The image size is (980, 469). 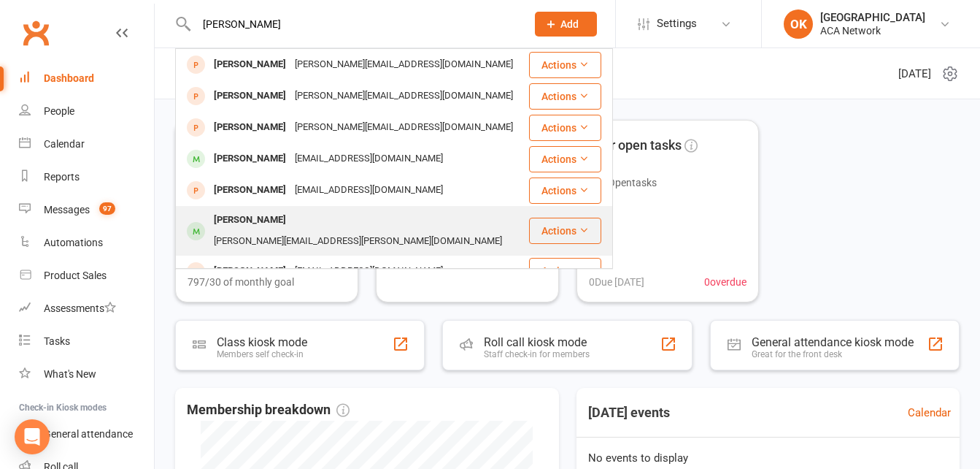 What do you see at coordinates (354, 24) in the screenshot?
I see `input: Search...` at bounding box center [354, 24].